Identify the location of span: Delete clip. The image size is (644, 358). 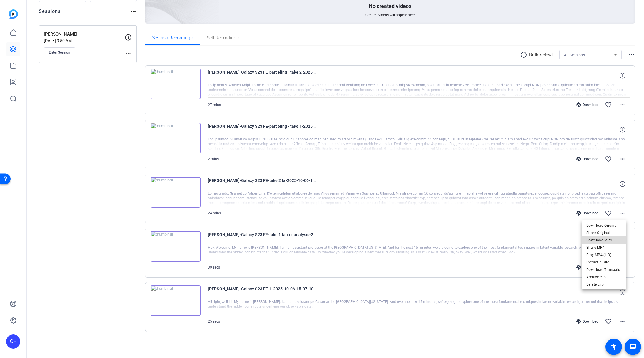
(604, 284).